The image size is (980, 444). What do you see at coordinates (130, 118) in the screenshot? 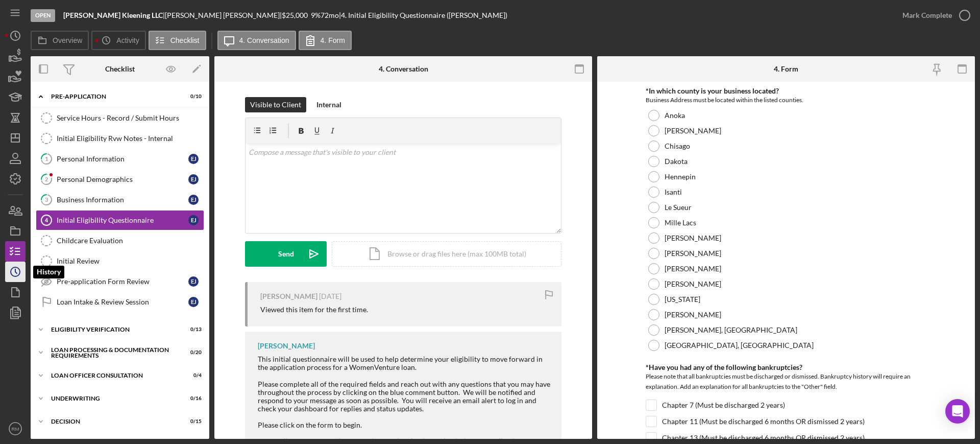
I see `div: Service Hours - Record / Submit Hours` at bounding box center [130, 118].